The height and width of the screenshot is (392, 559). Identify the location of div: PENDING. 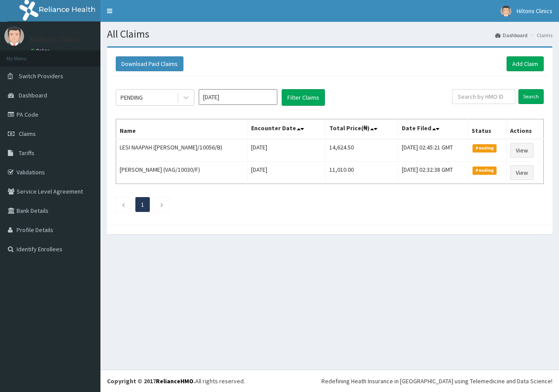
(132, 97).